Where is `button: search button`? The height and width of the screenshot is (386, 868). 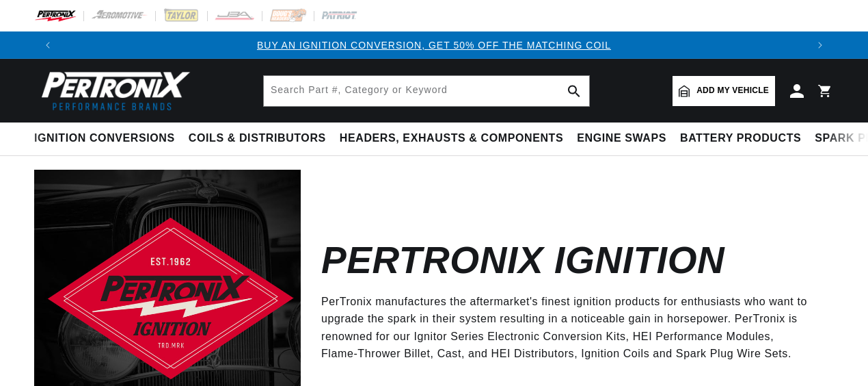
button: search button is located at coordinates (574, 91).